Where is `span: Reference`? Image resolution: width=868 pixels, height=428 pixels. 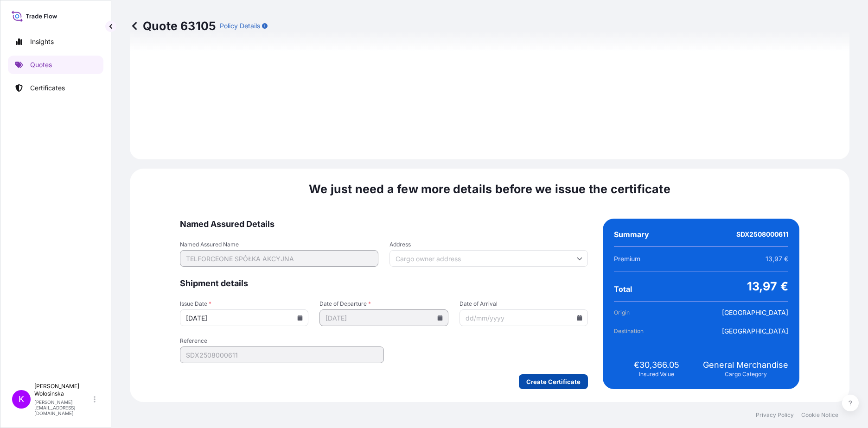
span: Reference is located at coordinates (282, 341).